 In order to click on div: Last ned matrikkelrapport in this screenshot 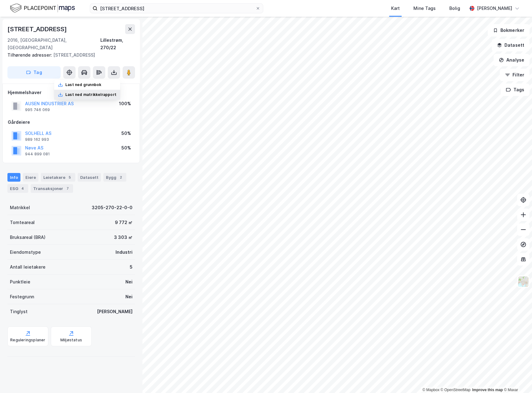, I will do `click(91, 95)`.